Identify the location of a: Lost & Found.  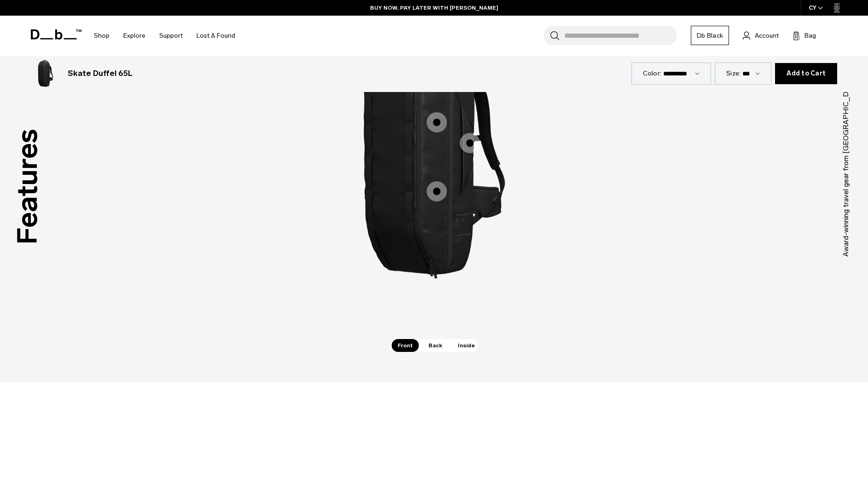
(216, 35).